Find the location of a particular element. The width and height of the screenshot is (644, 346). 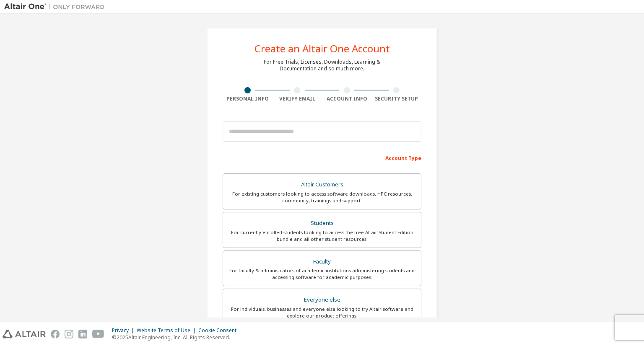

img: altair_logo.svg is located at coordinates (24, 334).